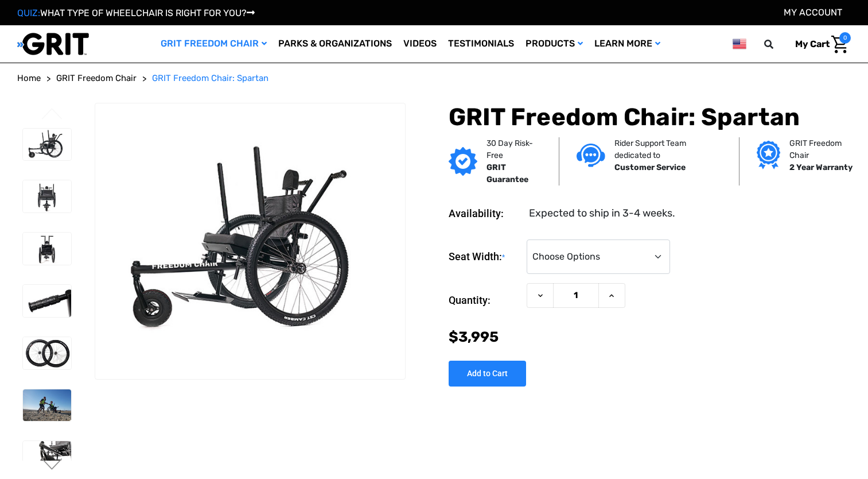 This screenshot has height=479, width=868. I want to click on img: GRIT Guarantee, so click(463, 161).